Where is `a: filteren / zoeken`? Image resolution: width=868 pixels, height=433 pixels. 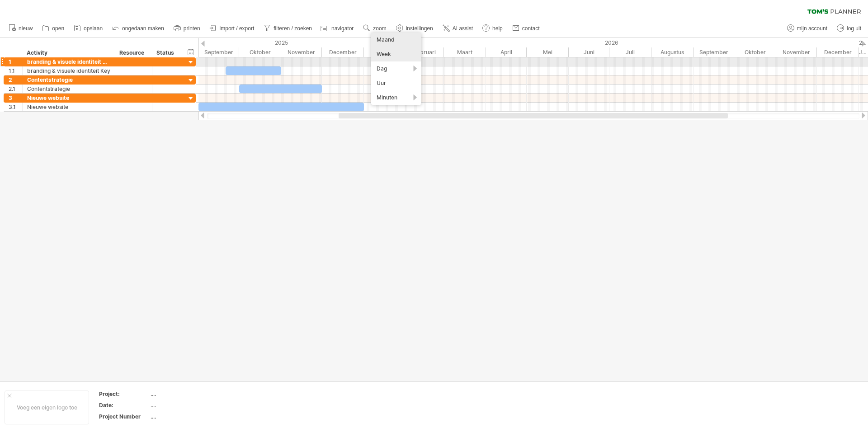 a: filteren / zoeken is located at coordinates (288, 29).